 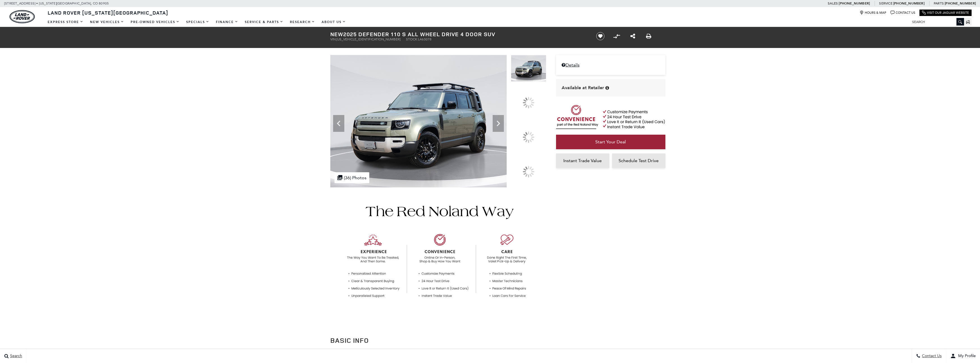 What do you see at coordinates (198, 22) in the screenshot?
I see `a: Specials` at bounding box center [198, 22].